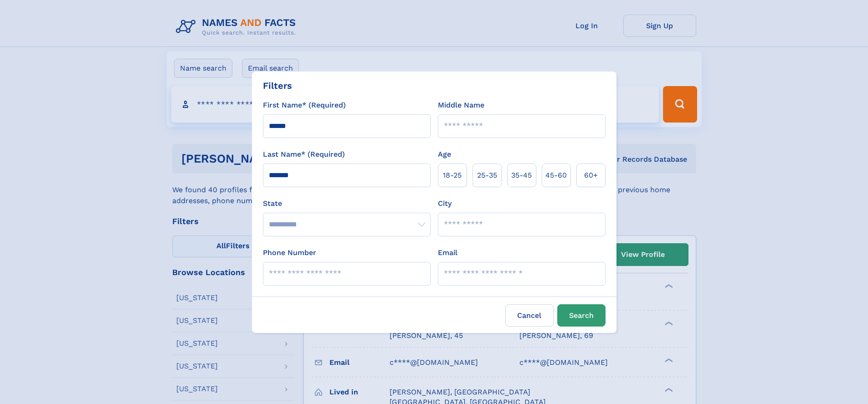 This screenshot has height=404, width=868. I want to click on label: Last Name* (Required), so click(304, 154).